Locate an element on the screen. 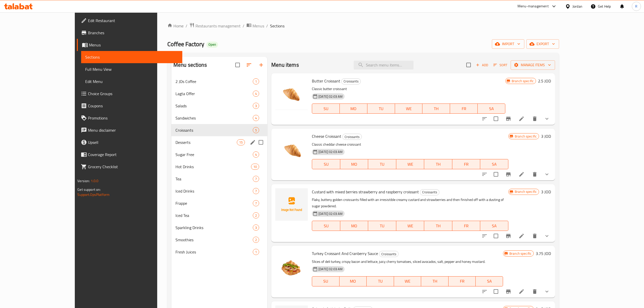 Image resolution: width=644 pixels, height=308 pixels. span: Frappe is located at coordinates (214, 203).